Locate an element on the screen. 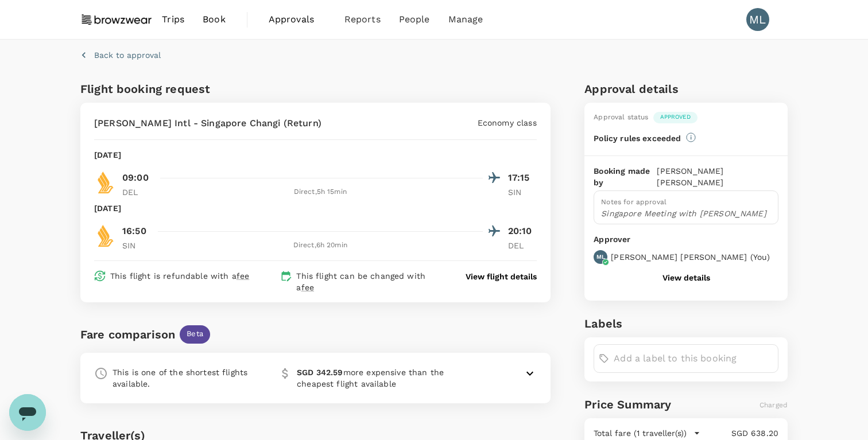 This screenshot has height=440, width=868. button: View flight details is located at coordinates (501, 277).